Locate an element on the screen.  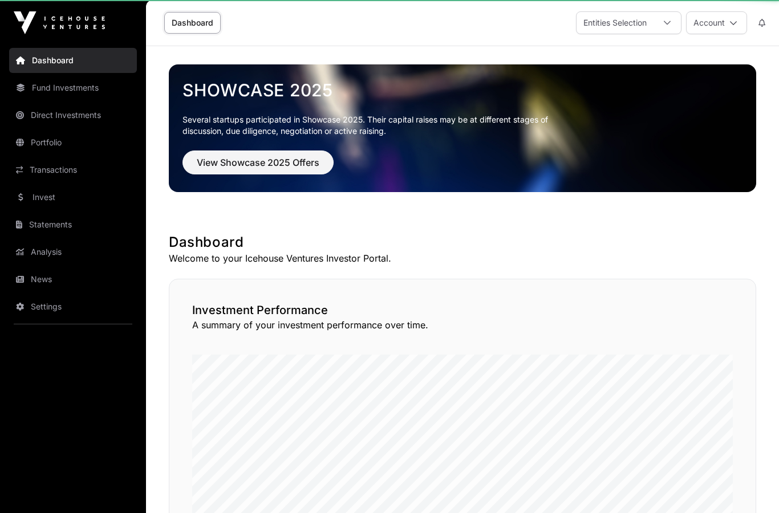
p: Welcome to your Icehouse Ventures Investor Portal. is located at coordinates (462, 258).